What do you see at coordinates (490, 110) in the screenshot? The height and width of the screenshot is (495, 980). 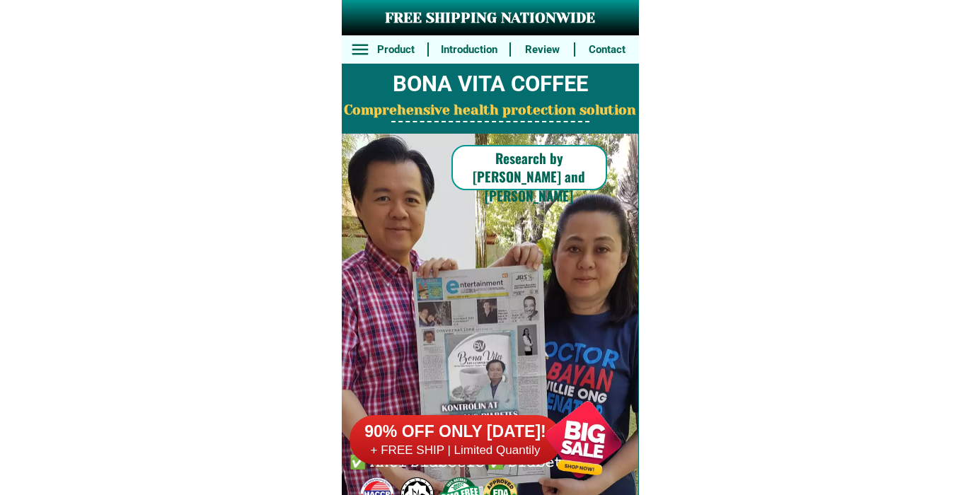 I see `h2: Comprehensive health protection solution` at bounding box center [490, 110].